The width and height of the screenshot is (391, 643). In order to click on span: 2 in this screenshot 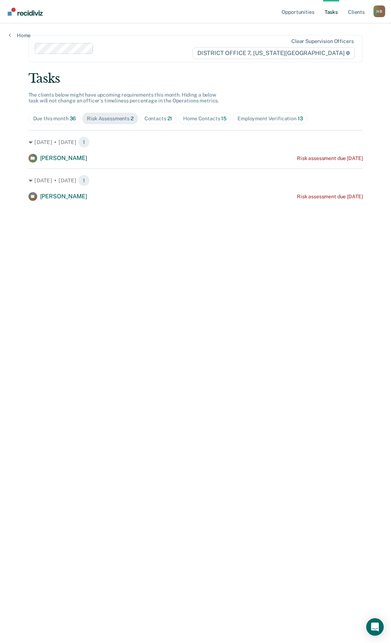, I will do `click(132, 118)`.